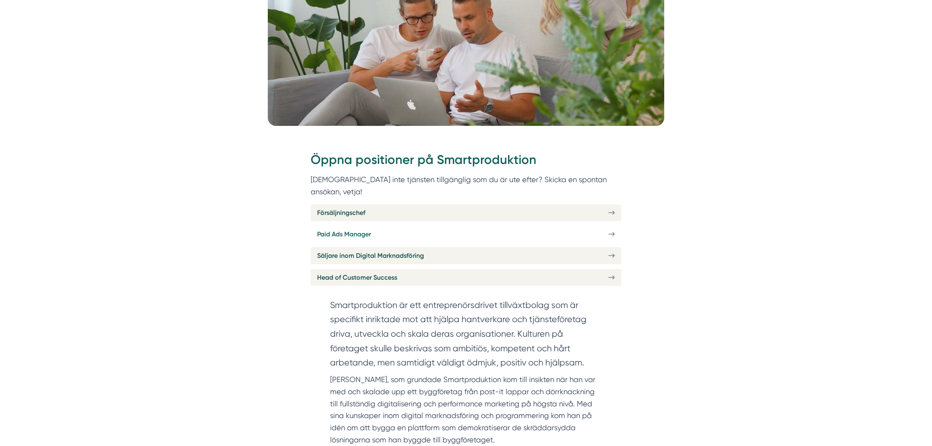  I want to click on span: Paid Ads Manager, so click(344, 234).